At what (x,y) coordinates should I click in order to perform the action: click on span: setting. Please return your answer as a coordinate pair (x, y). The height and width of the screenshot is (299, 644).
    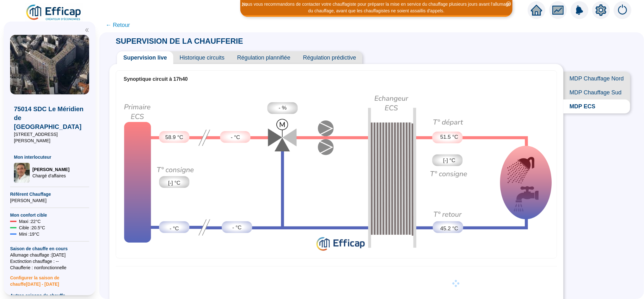
    Looking at the image, I should click on (601, 10).